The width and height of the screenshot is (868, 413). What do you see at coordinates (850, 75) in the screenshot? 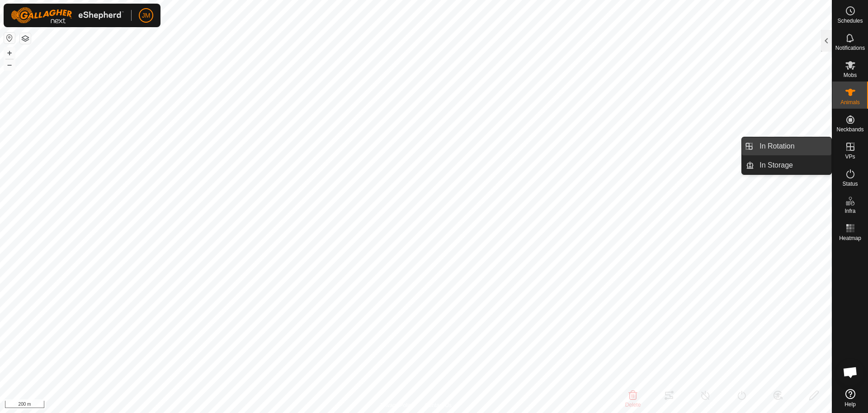
I see `span: Mobs` at bounding box center [850, 75].